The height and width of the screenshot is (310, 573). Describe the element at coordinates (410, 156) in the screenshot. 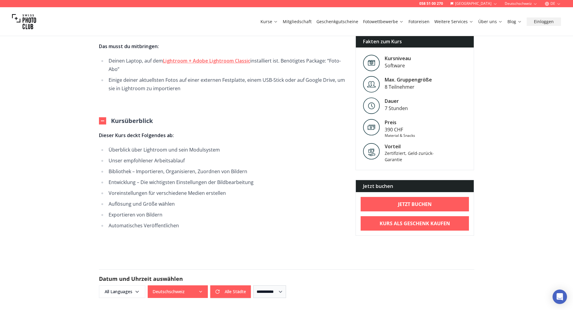

I see `div: Zertifiziert, Geld-zurück-Garantie` at that location.